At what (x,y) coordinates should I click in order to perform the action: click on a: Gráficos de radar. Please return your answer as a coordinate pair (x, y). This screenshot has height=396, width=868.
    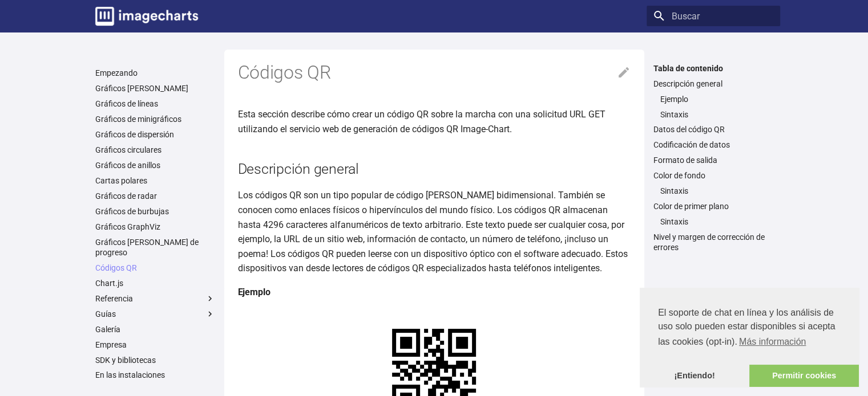
    Looking at the image, I should click on (155, 196).